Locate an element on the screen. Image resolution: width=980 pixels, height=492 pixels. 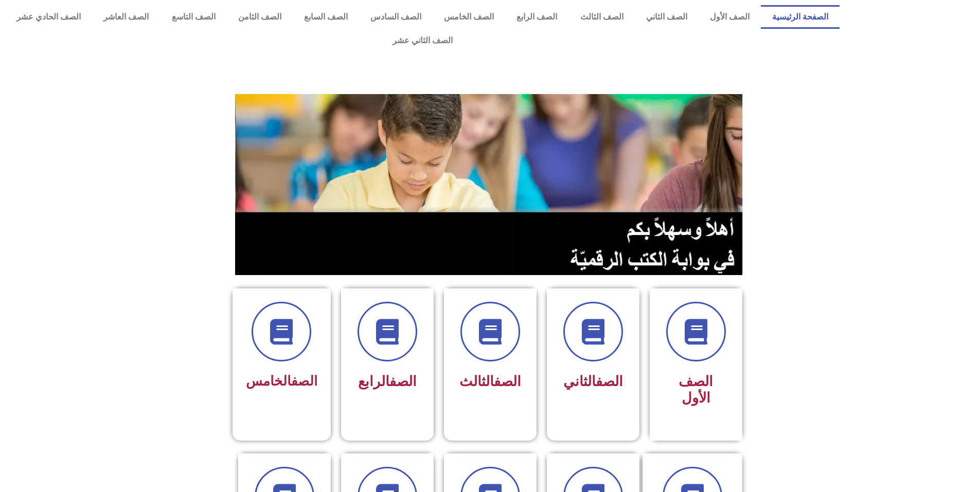
a: الصف الثالث is located at coordinates (602, 17).